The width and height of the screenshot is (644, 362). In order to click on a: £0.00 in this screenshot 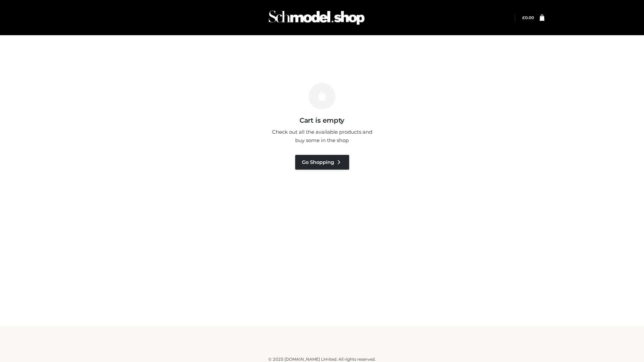, I will do `click(528, 17)`.